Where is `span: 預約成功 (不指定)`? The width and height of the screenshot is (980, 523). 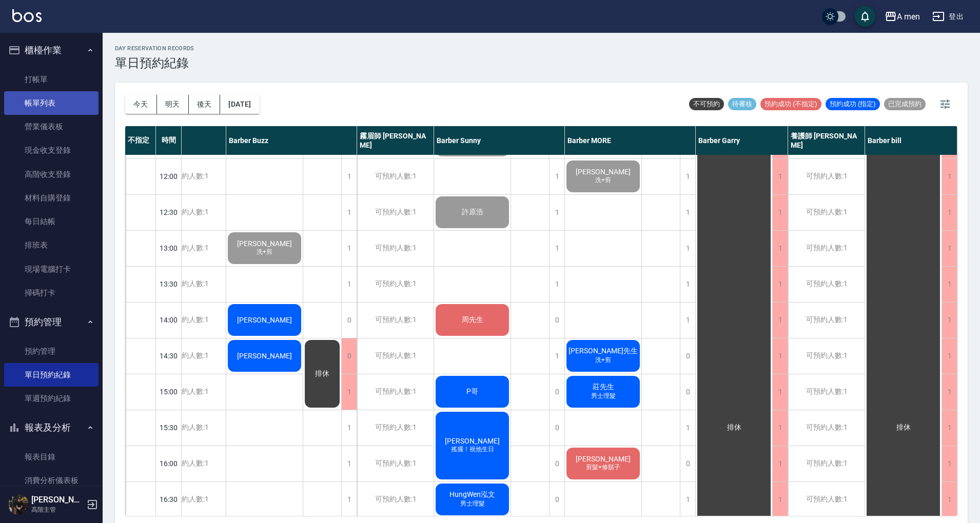
span: 預約成功 (不指定) is located at coordinates (790, 104).